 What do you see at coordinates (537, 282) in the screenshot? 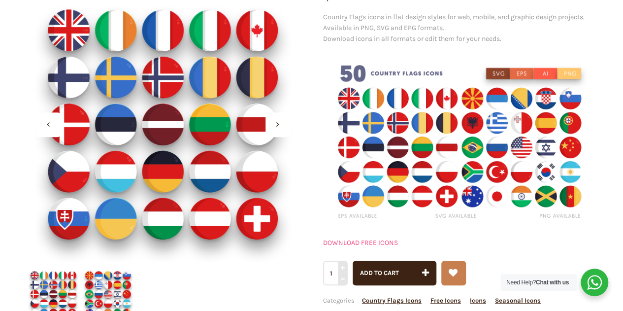
I see `span: Need Help?` at bounding box center [537, 282].